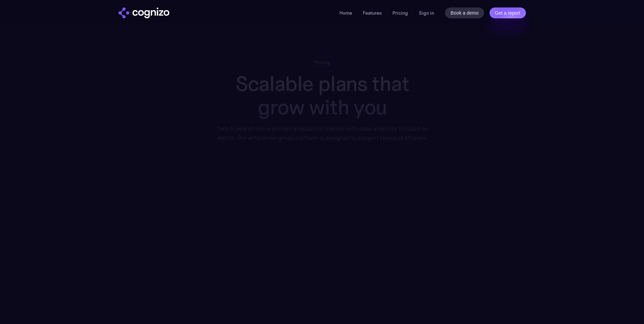 The width and height of the screenshot is (644, 324). I want to click on a: Home, so click(346, 13).